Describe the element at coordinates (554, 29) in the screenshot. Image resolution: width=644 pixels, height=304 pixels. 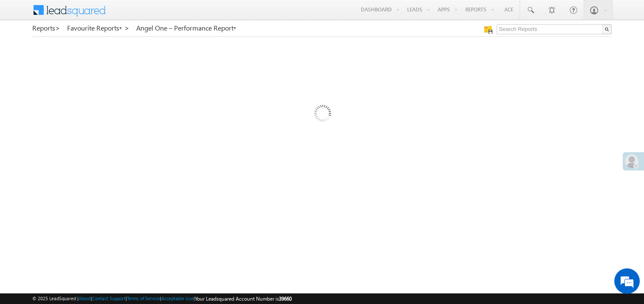
I see `input: Search Reports` at that location.